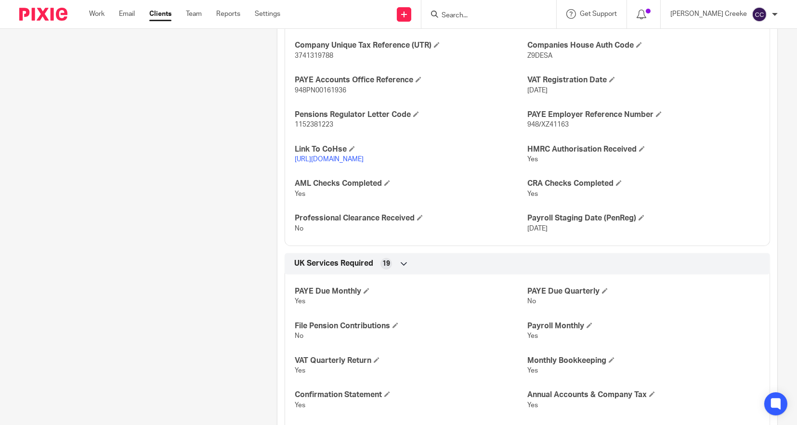 The height and width of the screenshot is (425, 797). Describe the element at coordinates (386, 264) in the screenshot. I see `span: 19` at that location.